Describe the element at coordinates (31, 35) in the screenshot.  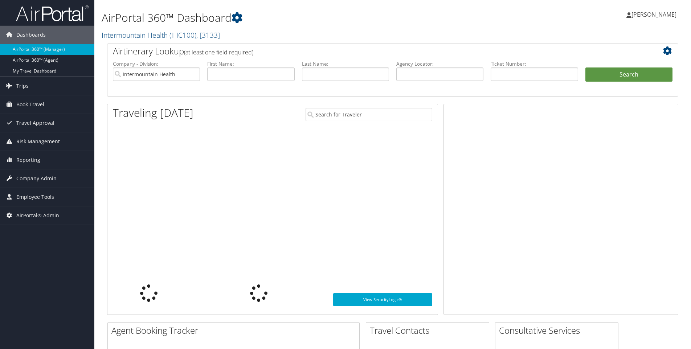
I see `span: Dashboards` at that location.